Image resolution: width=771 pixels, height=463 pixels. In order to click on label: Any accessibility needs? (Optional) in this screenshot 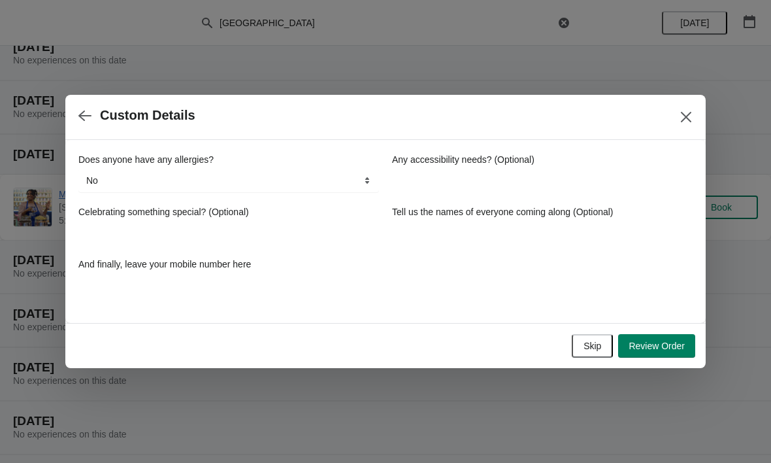, I will do `click(463, 159)`.